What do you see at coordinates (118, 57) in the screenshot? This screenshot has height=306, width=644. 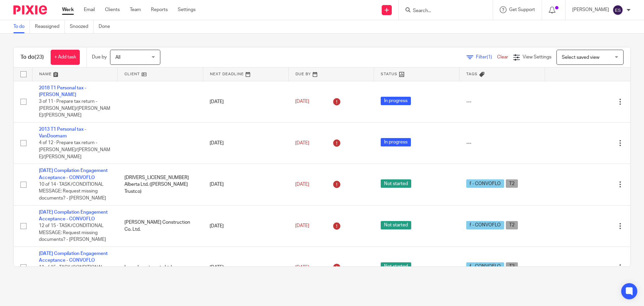 I see `span: All` at bounding box center [118, 57].